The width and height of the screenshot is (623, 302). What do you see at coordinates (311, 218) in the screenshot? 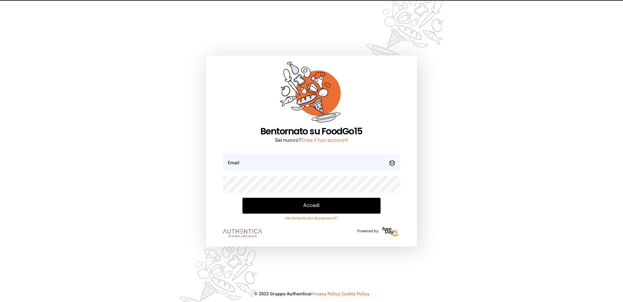
I see `a: Hai dimenticato la password?` at bounding box center [311, 218].